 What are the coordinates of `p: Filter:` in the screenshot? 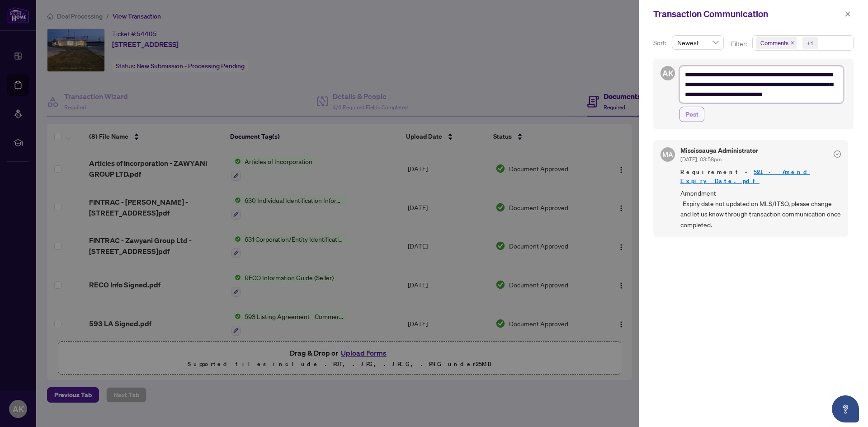 It's located at (739, 44).